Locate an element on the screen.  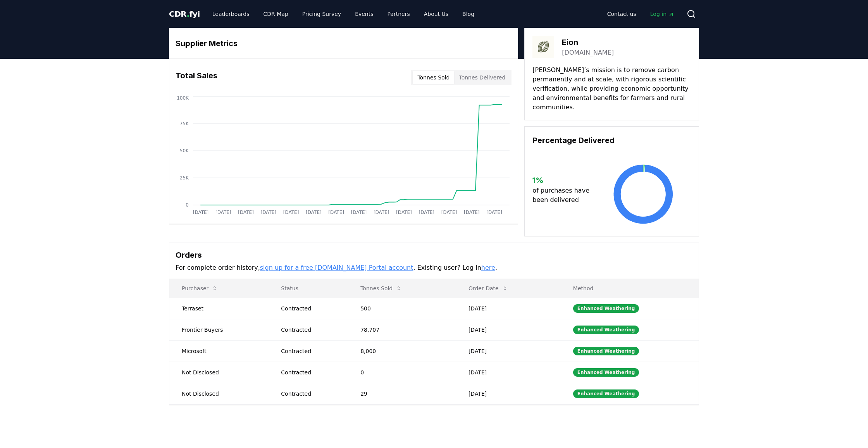
td: 8,000 is located at coordinates (402, 351).